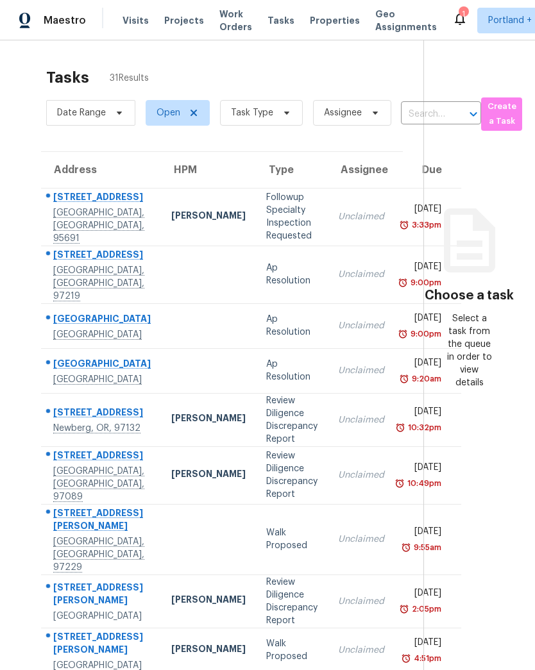 This screenshot has width=535, height=670. I want to click on th: Type, so click(292, 170).